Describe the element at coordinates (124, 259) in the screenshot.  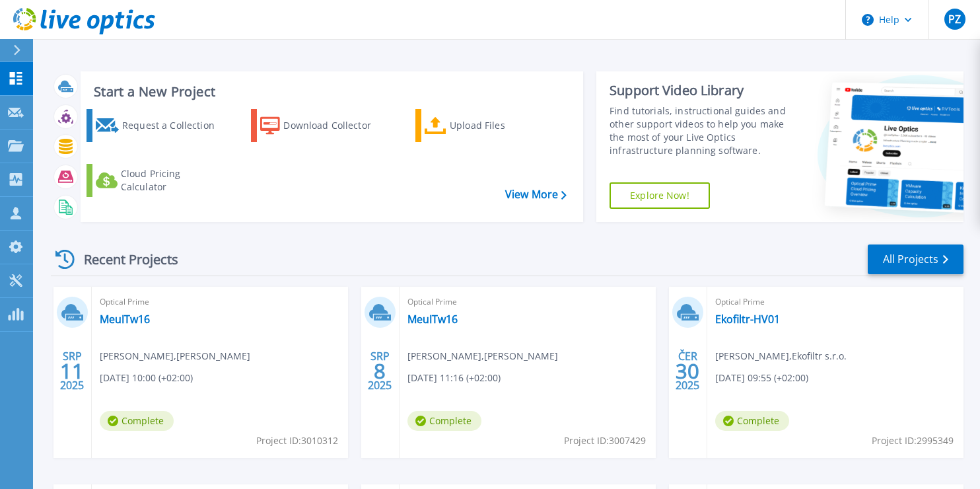
I see `div: Recent Projects` at that location.